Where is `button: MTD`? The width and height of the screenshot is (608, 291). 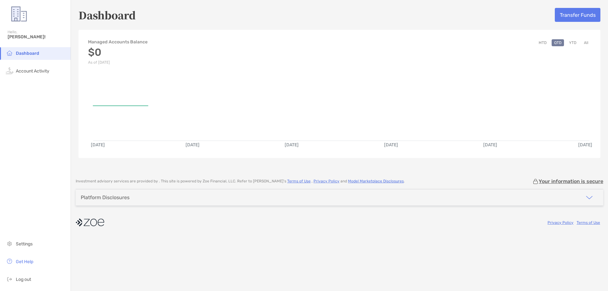 button: MTD is located at coordinates (543, 43).